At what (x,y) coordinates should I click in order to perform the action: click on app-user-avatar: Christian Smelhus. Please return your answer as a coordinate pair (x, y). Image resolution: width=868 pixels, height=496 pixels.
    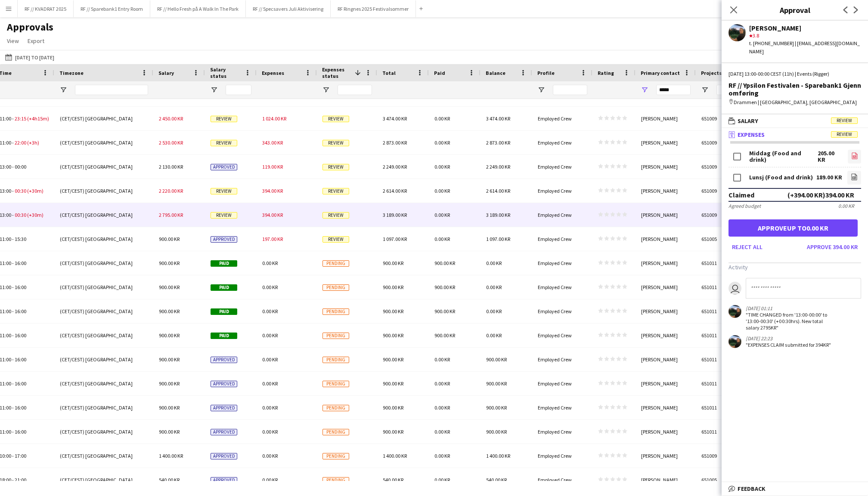
    Looking at the image, I should click on (734, 342).